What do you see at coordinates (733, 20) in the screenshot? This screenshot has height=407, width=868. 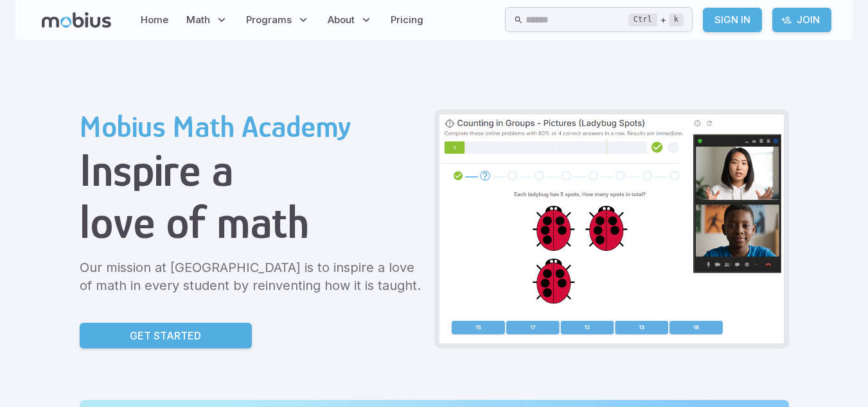 I see `a: Sign In` at bounding box center [733, 20].